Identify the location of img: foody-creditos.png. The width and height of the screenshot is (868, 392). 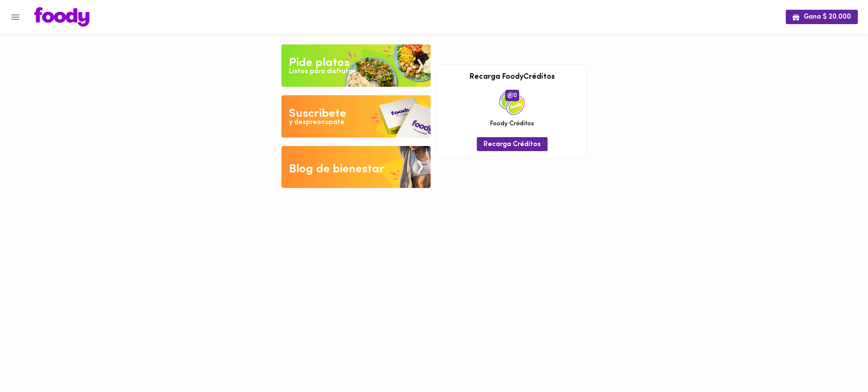
(510, 95).